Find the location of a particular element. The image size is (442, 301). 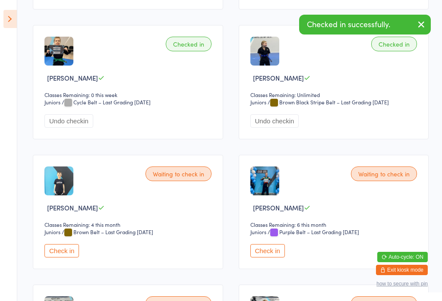

img: image1644624702.png is located at coordinates (59, 51).